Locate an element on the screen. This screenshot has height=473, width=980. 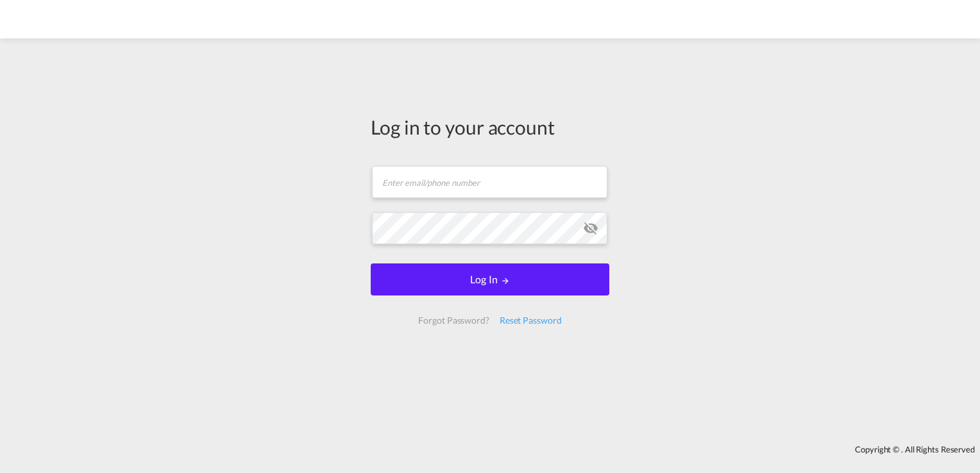
div: Log in to your account is located at coordinates (490, 127).